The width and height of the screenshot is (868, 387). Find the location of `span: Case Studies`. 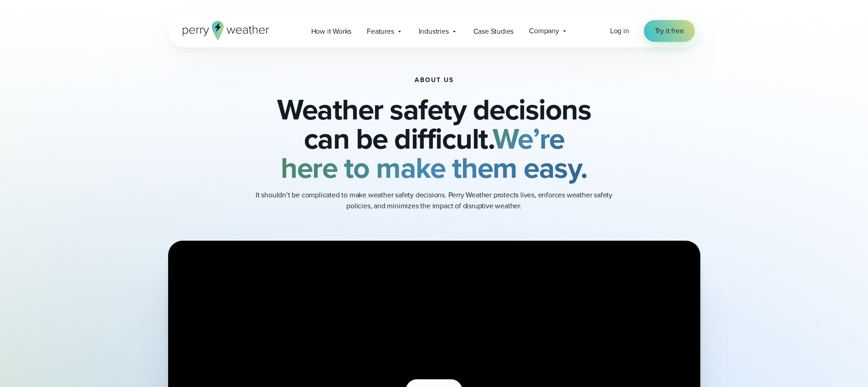

span: Case Studies is located at coordinates (493, 32).